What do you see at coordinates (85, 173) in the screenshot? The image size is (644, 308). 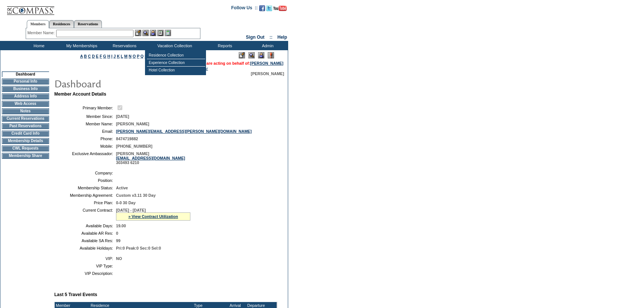 I see `td: Company:` at bounding box center [85, 173].